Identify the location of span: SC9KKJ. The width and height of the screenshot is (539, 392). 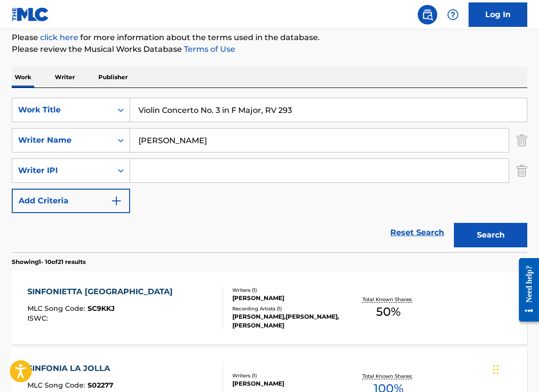
(101, 308).